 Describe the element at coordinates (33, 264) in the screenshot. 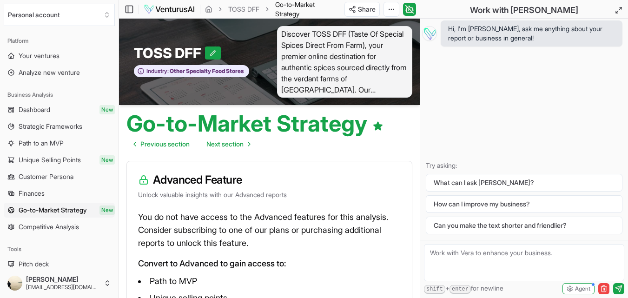

I see `span: Pitch deck` at that location.